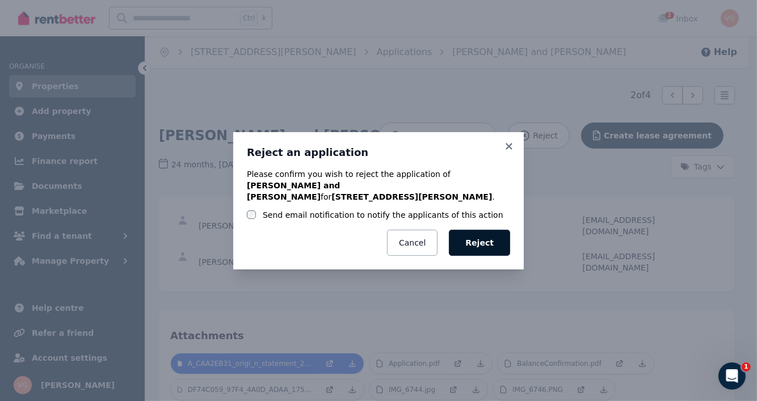 The height and width of the screenshot is (401, 757). Describe the element at coordinates (412, 243) in the screenshot. I see `button: Cancel` at that location.